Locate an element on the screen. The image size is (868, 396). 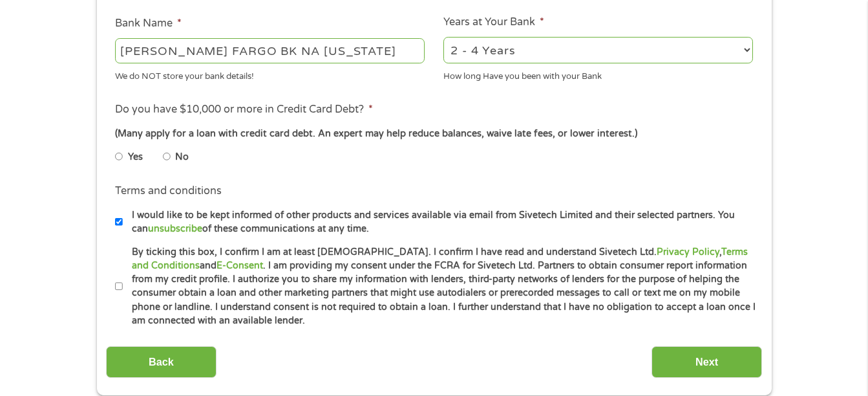
label: Yes is located at coordinates (135, 157).